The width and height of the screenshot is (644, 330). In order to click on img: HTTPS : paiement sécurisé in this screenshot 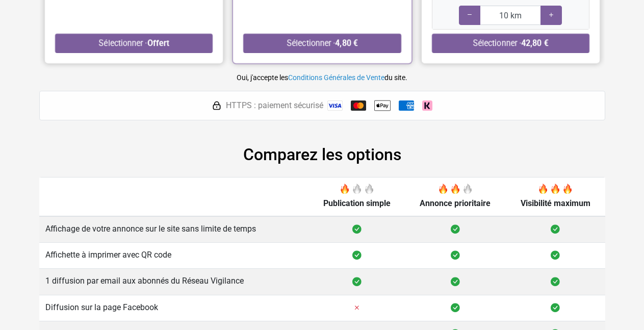, I will do `click(217, 106)`.